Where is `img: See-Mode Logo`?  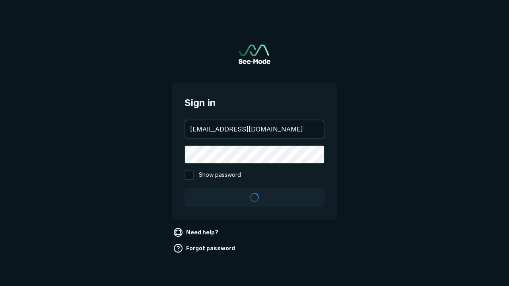 img: See-Mode Logo is located at coordinates (254, 54).